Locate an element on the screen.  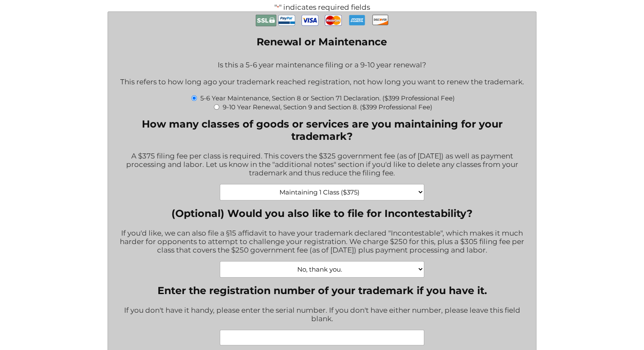
label: Enter the registration number of your trademark if you have it. is located at coordinates (322, 290).